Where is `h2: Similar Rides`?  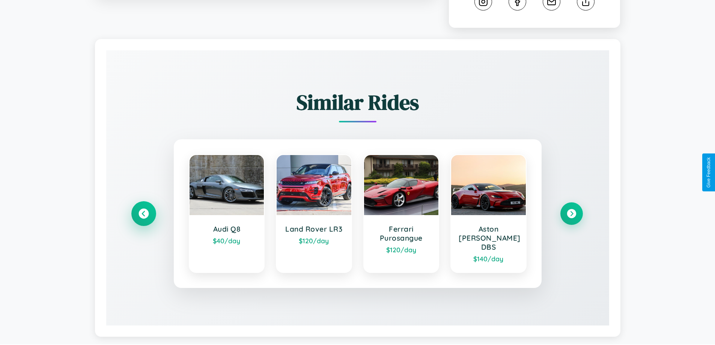 h2: Similar Rides is located at coordinates (358, 102).